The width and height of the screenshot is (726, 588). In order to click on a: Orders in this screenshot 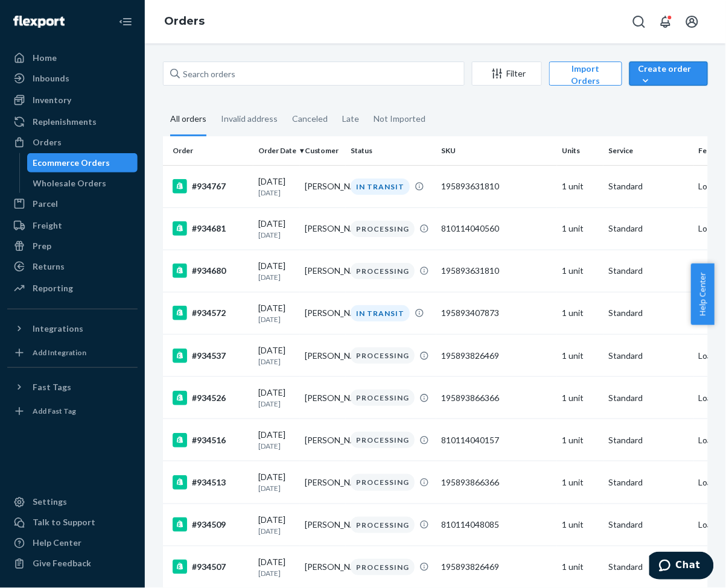, I will do `click(184, 21)`.